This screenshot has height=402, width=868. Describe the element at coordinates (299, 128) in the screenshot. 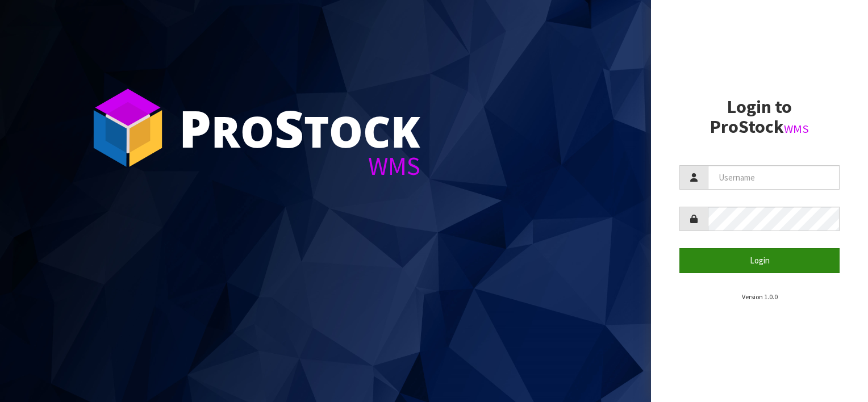

I see `div: ro tock` at that location.